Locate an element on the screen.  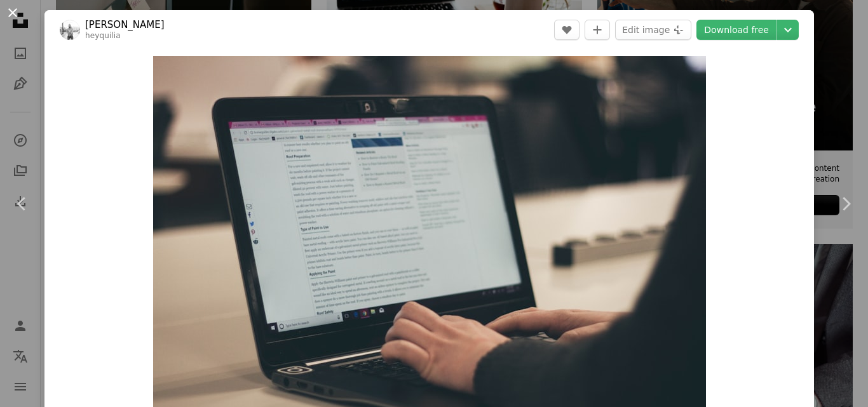
a: Next is located at coordinates (846, 204).